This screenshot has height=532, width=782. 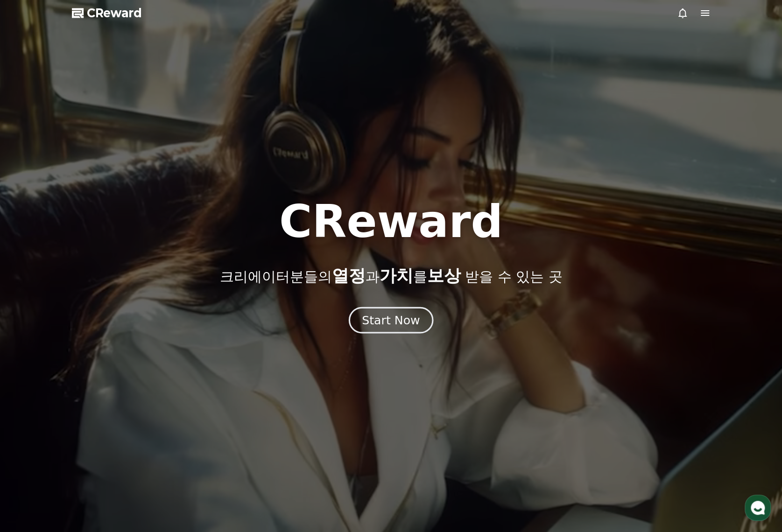 What do you see at coordinates (391, 320) in the screenshot?
I see `button: Start Now` at bounding box center [391, 320].